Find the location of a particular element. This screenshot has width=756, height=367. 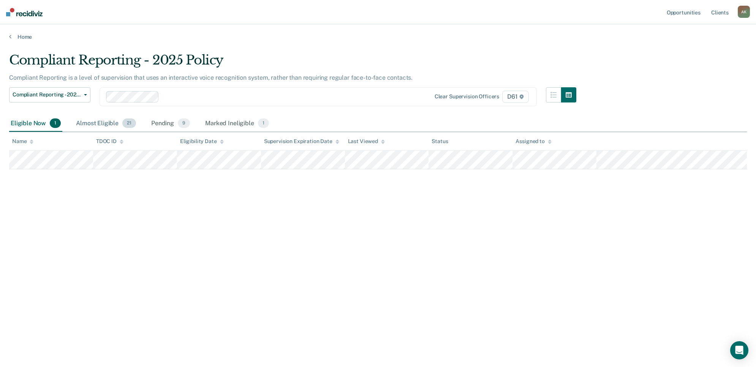

div: A K is located at coordinates (743, 12).